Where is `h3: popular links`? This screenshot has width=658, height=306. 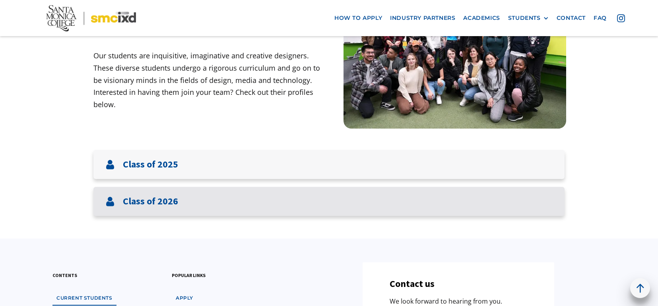
h3: popular links is located at coordinates (188, 275).